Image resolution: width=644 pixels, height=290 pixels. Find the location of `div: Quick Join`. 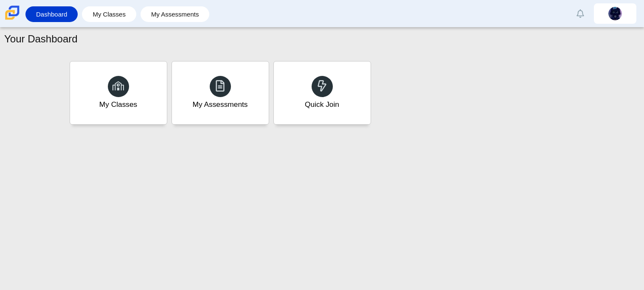

div: Quick Join is located at coordinates (322, 104).